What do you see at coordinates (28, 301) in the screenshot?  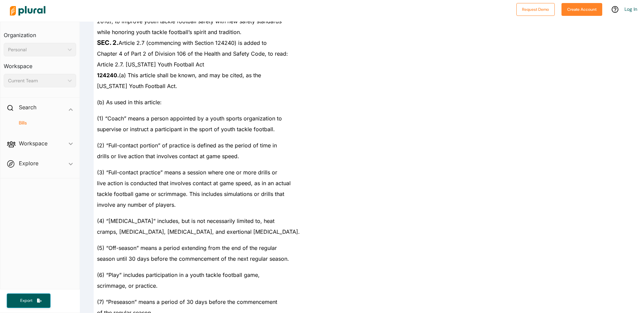 I see `button: Export` at bounding box center [28, 301].